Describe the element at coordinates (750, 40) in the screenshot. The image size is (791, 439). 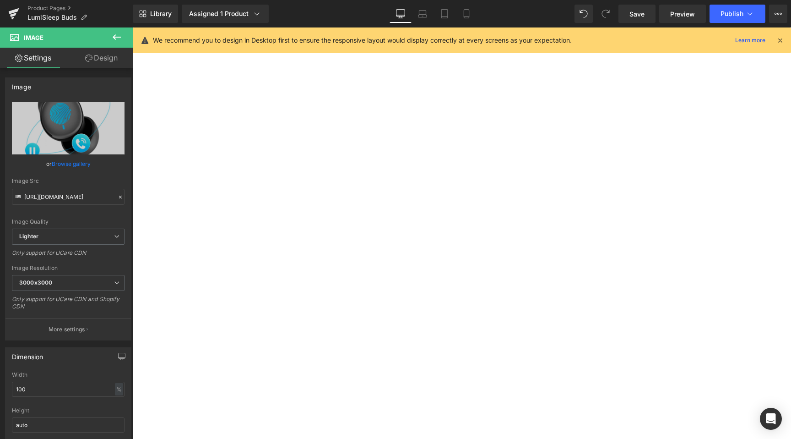
I see `a: Learn more` at that location.